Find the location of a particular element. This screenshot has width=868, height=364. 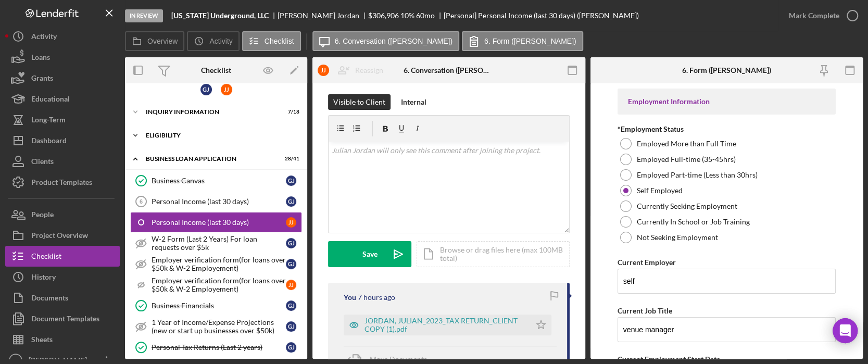

div: Personal Tax Returns (Last 2 years) is located at coordinates (219, 347).